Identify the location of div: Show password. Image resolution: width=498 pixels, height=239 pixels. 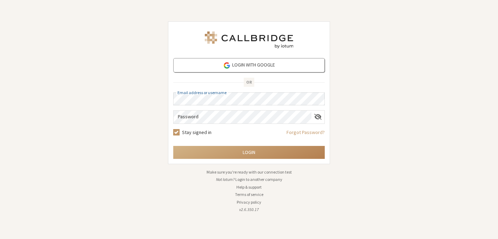
(318, 117).